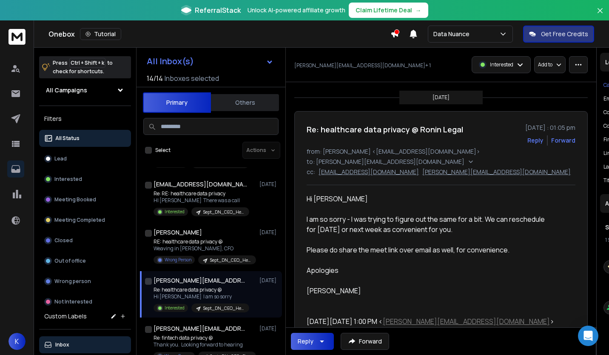  Describe the element at coordinates (388, 10) in the screenshot. I see `button: Claim Lifetime Deal→` at that location.